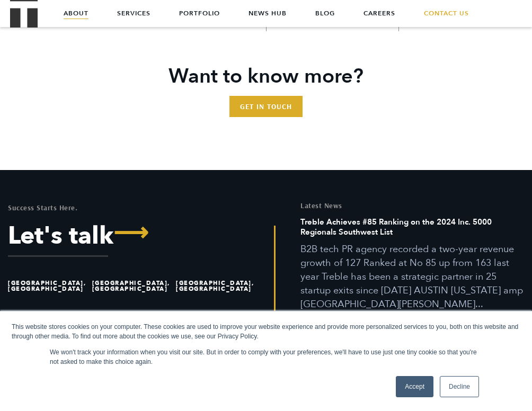 The width and height of the screenshot is (532, 411). What do you see at coordinates (266, 357) in the screenshot?
I see `p: We won't track your information when you visit our site. But in order to comply with your prefere...` at bounding box center [266, 357].